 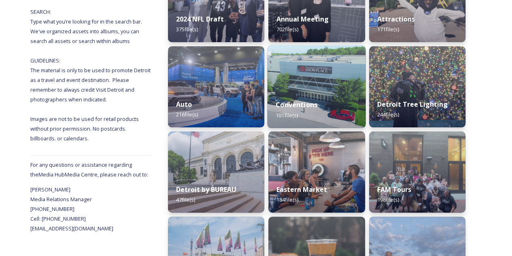 I want to click on span: 47 file(s), so click(x=185, y=199).